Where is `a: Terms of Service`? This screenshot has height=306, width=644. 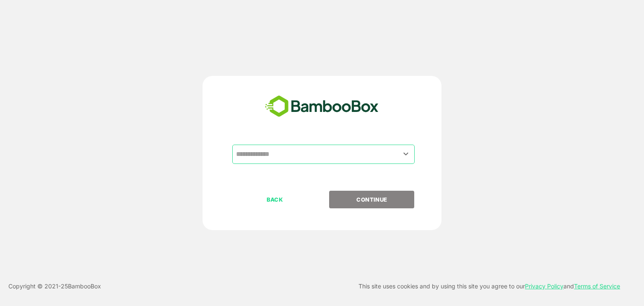 a: Terms of Service is located at coordinates (597, 286).